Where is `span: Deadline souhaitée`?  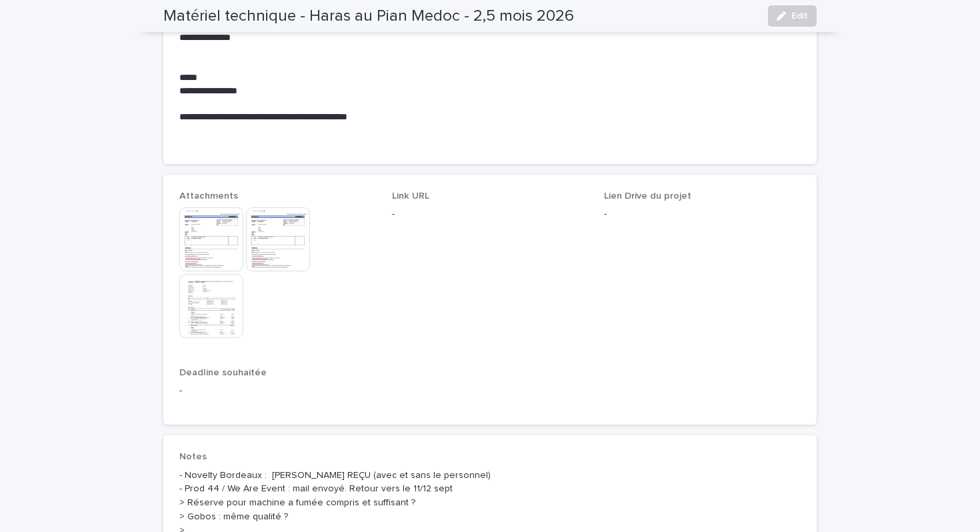
span: Deadline souhaitée is located at coordinates (223, 372).